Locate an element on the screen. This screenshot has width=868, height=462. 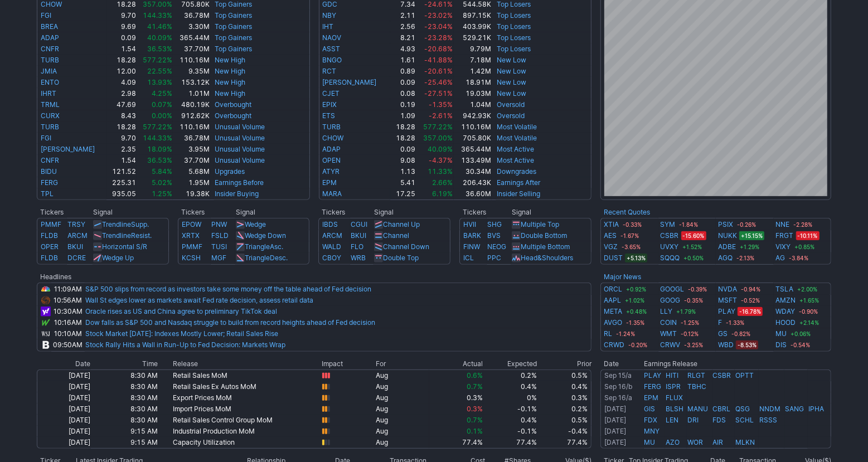
span: 41.46% is located at coordinates (159, 26).